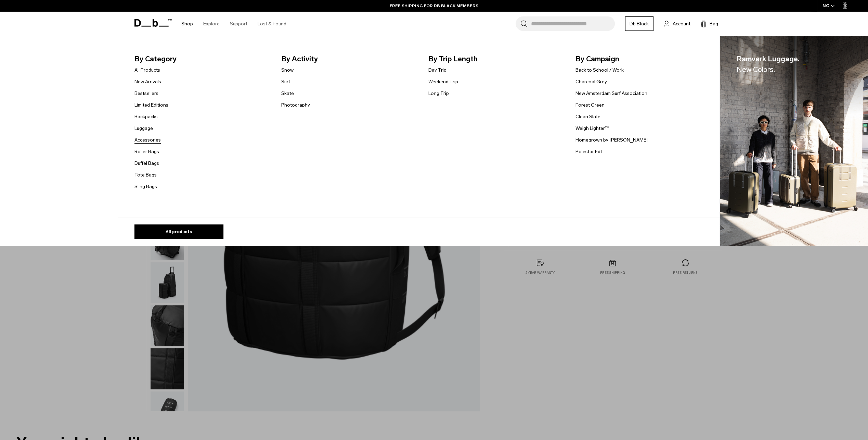 Image resolution: width=868 pixels, height=440 pixels. I want to click on a: Sling Bags, so click(146, 186).